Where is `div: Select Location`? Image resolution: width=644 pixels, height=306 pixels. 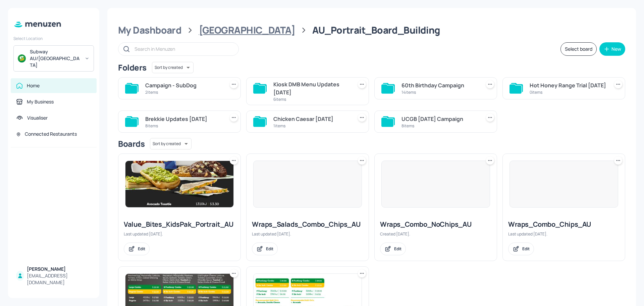
div: Select Location is located at coordinates (53, 39).